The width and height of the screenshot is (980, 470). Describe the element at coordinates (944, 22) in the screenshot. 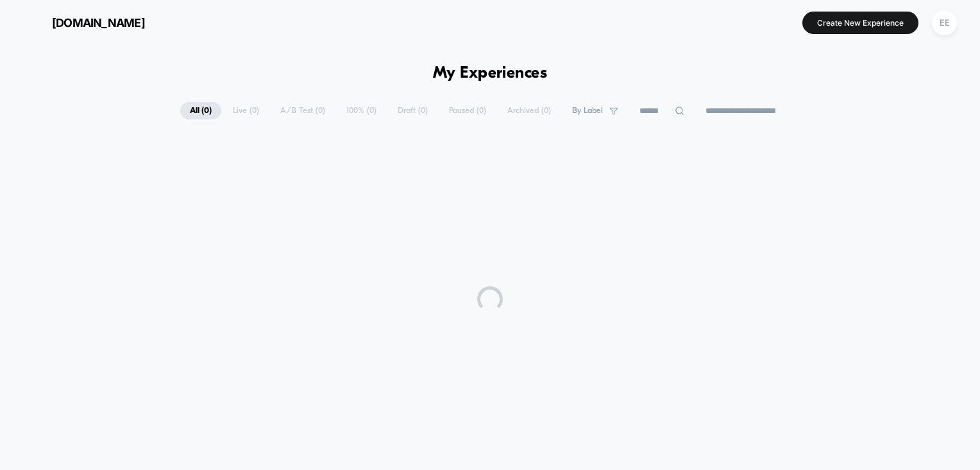

I see `button: EE` at that location.